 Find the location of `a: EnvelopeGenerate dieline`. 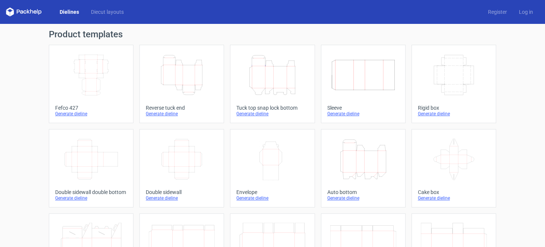

a: EnvelopeGenerate dieline is located at coordinates (272, 168).